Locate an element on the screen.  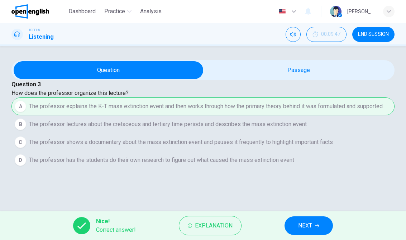
h4: Question 3 is located at coordinates (203, 85).